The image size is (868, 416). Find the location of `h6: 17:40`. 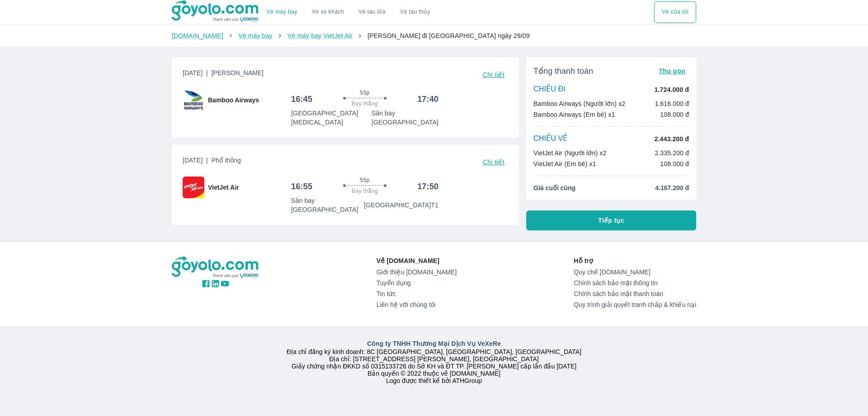

h6: 17:40 is located at coordinates (428, 99).